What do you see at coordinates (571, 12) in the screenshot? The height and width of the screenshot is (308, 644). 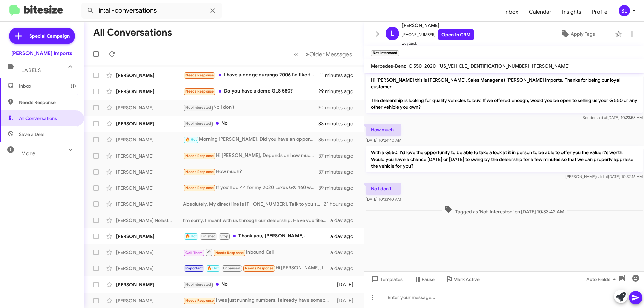 I see `a: Insights` at bounding box center [571, 12].